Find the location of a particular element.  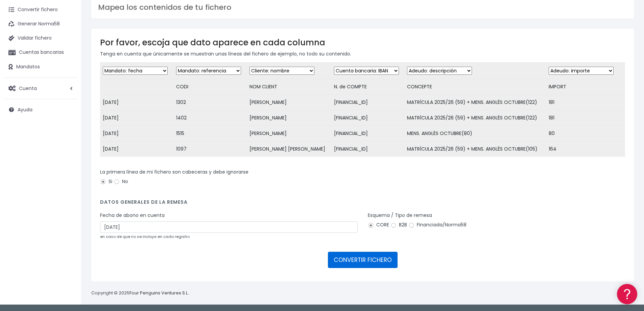

a: Validar fichero is located at coordinates (40, 39).